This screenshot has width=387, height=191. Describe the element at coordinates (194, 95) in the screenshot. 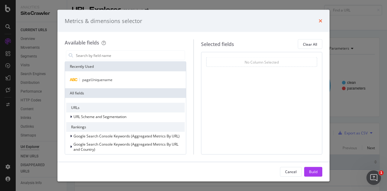

I see `div: modal` at that location.